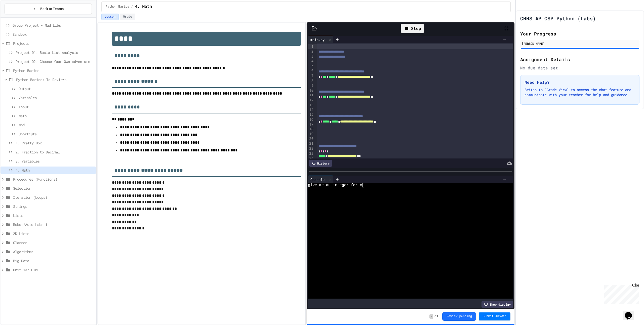  Describe the element at coordinates (412, 29) in the screenshot. I see `div: Stop` at that location.